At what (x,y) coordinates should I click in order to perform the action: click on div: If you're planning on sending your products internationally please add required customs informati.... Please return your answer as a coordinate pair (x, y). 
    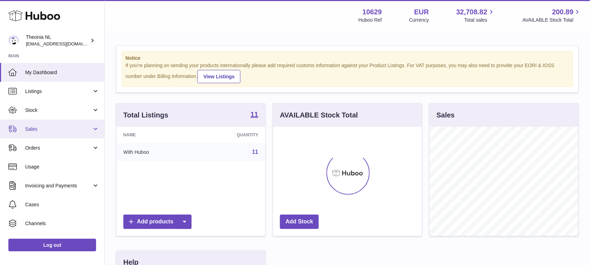
    Looking at the image, I should click on (347, 73).